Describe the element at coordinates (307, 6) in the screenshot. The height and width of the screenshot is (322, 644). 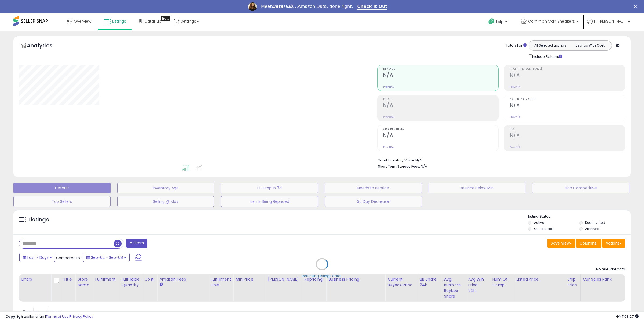
I see `div: Meet Amazon Data, done right.` at that location.